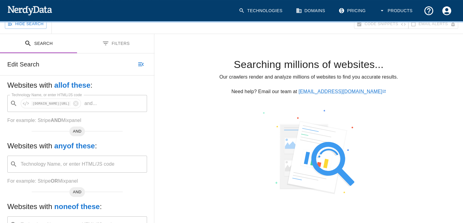 The image size is (463, 223). I want to click on b: none of these, so click(77, 207).